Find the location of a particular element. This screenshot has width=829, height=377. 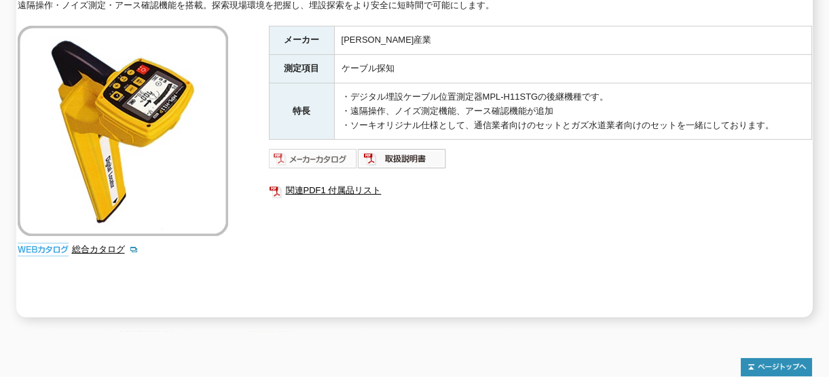

img: トップページへ is located at coordinates (776, 367).